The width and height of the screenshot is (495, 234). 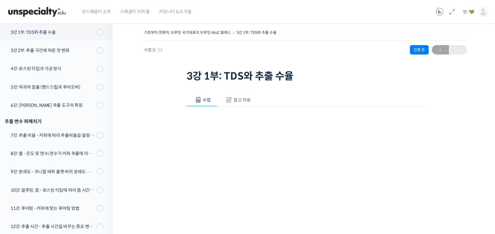 I want to click on span: 홈, so click(x=22, y=194).